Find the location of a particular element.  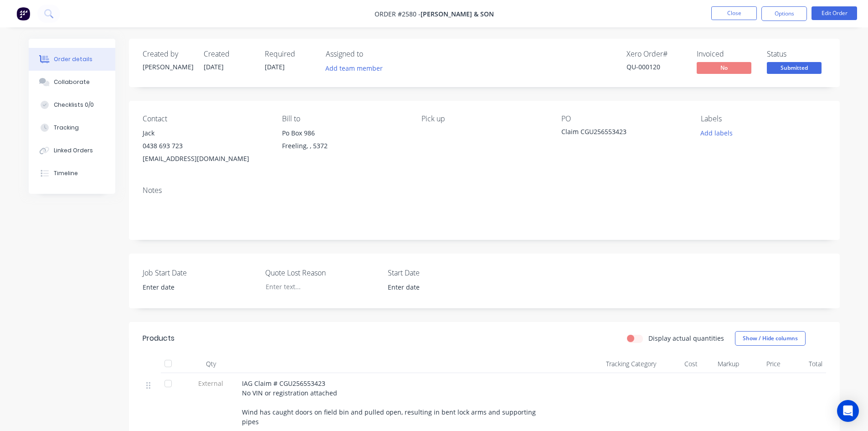

button: Show / Hide columns is located at coordinates (770, 339).